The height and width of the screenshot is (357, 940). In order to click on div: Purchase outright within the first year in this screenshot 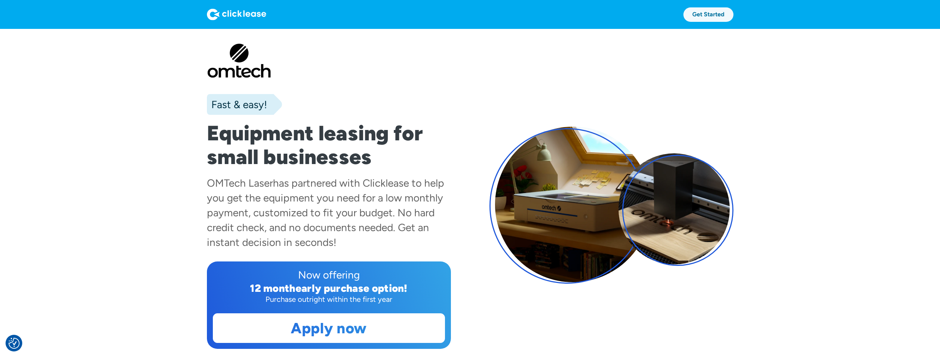, I will do `click(329, 300)`.